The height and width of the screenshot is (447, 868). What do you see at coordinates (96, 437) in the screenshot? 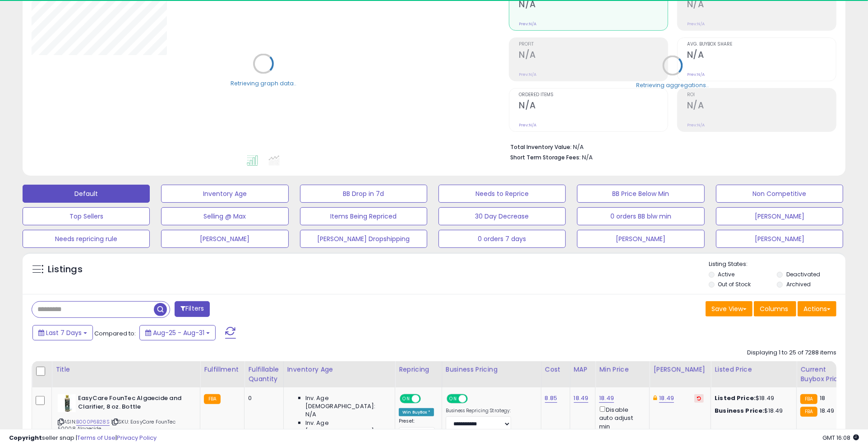
I see `a: Terms of Use` at bounding box center [96, 437].